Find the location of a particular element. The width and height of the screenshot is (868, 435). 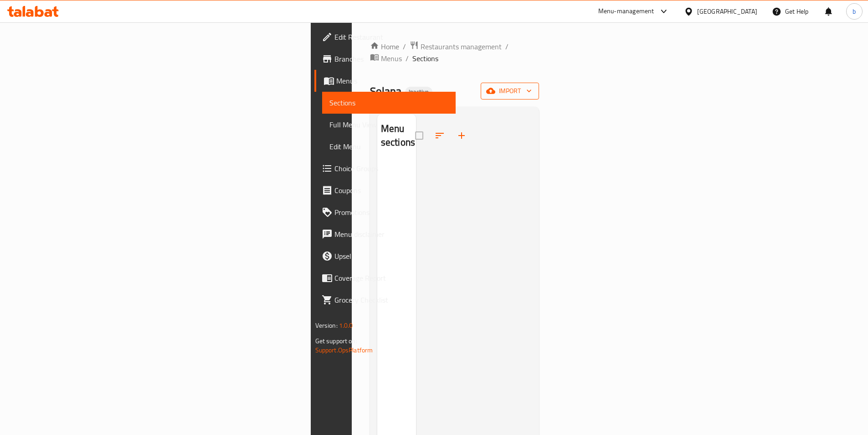

nav: Menu sections is located at coordinates (396, 161).